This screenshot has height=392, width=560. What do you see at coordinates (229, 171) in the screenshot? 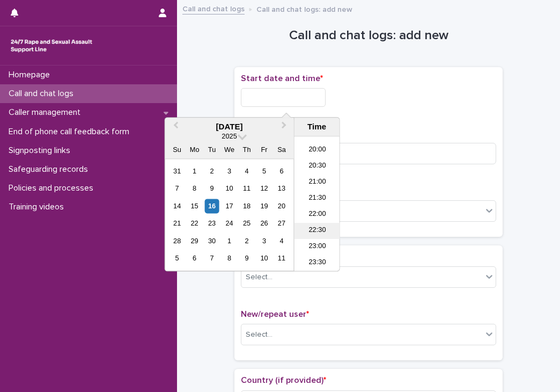
I see `div: Choose Wednesday, September 3rd, 2025` at bounding box center [229, 171].